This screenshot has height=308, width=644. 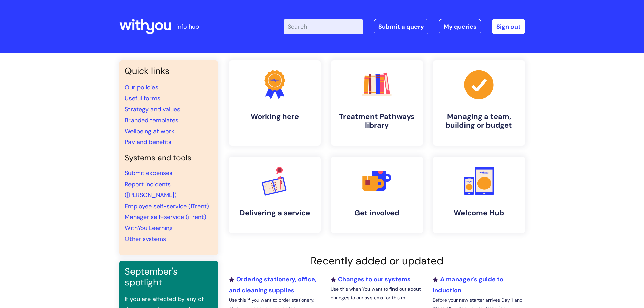 I want to click on h2: Recently added or updated, so click(x=377, y=261).